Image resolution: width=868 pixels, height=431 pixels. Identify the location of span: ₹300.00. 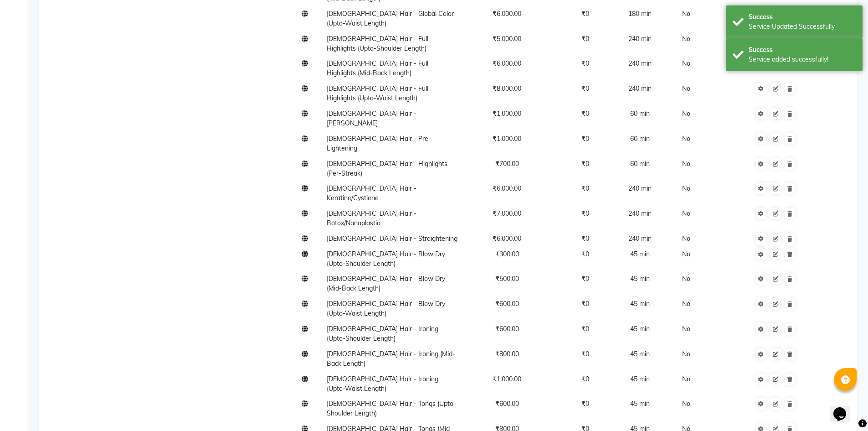
(507, 254).